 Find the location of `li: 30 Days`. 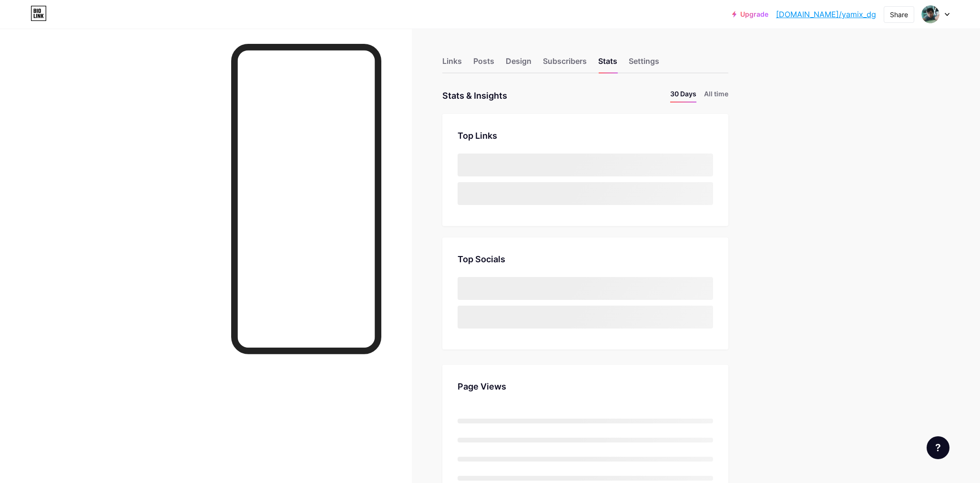

li: 30 Days is located at coordinates (683, 96).